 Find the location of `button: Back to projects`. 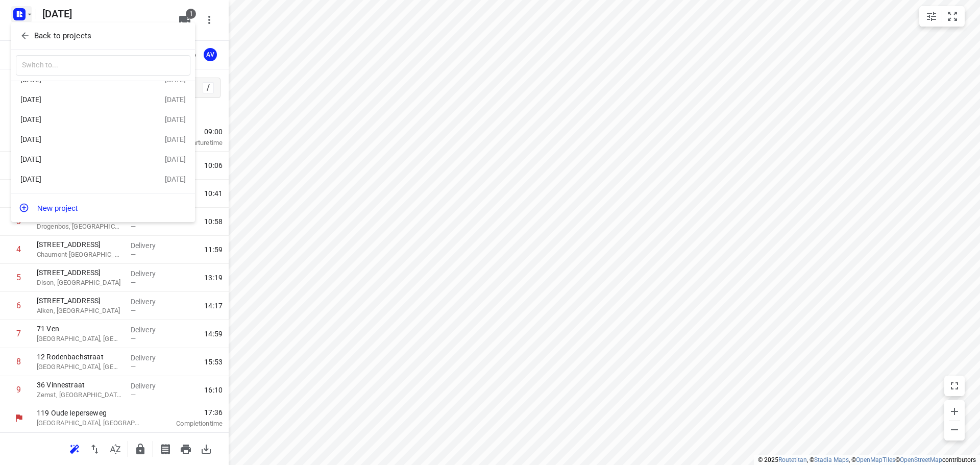

button: Back to projects is located at coordinates (103, 35).